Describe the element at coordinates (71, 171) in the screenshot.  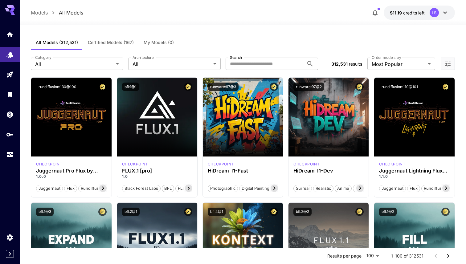
I see `div: Juggernaut Pro Flux by RunDiffusion` at that location.